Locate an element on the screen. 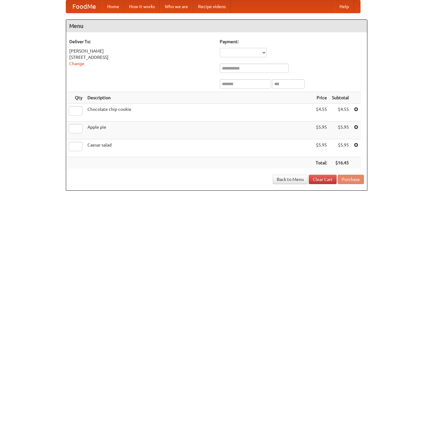 This screenshot has width=426, height=443. h5: Deliver To: is located at coordinates (141, 42).